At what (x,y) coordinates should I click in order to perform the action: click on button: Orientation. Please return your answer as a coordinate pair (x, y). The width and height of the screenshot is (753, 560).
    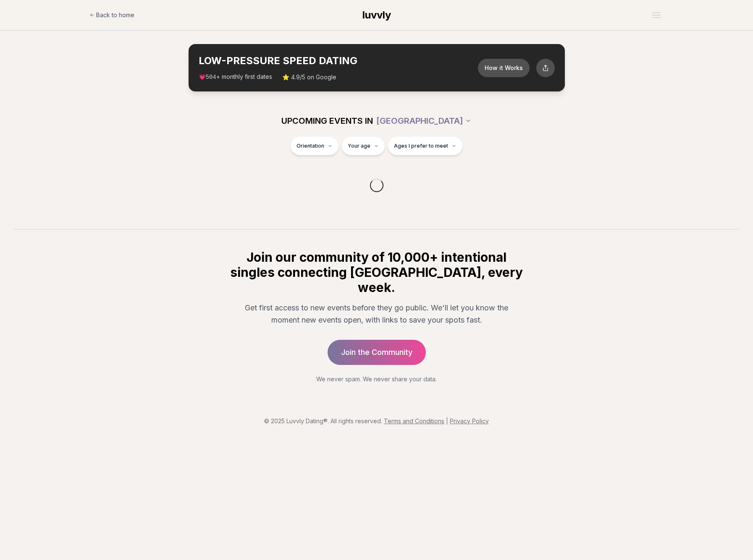
    Looking at the image, I should click on (314, 146).